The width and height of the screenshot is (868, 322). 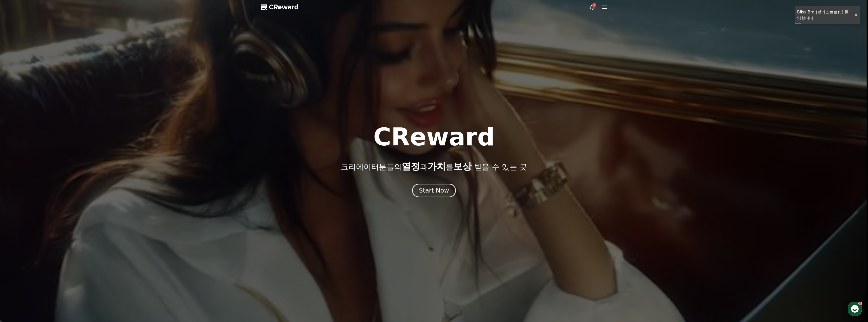 I want to click on span: 설정, so click(x=81, y=171).